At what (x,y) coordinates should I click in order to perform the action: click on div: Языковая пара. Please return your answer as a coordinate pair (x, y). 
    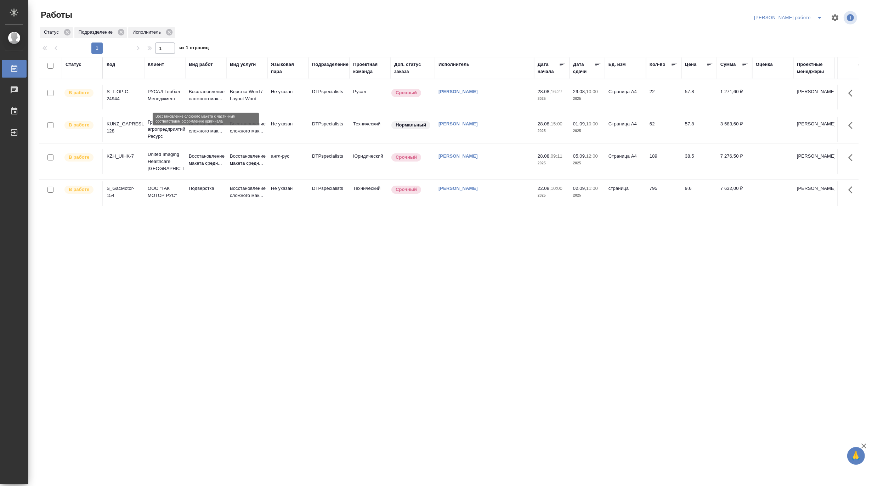
    Looking at the image, I should click on (288, 68).